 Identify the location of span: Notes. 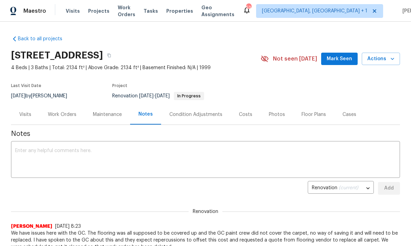
(206, 134).